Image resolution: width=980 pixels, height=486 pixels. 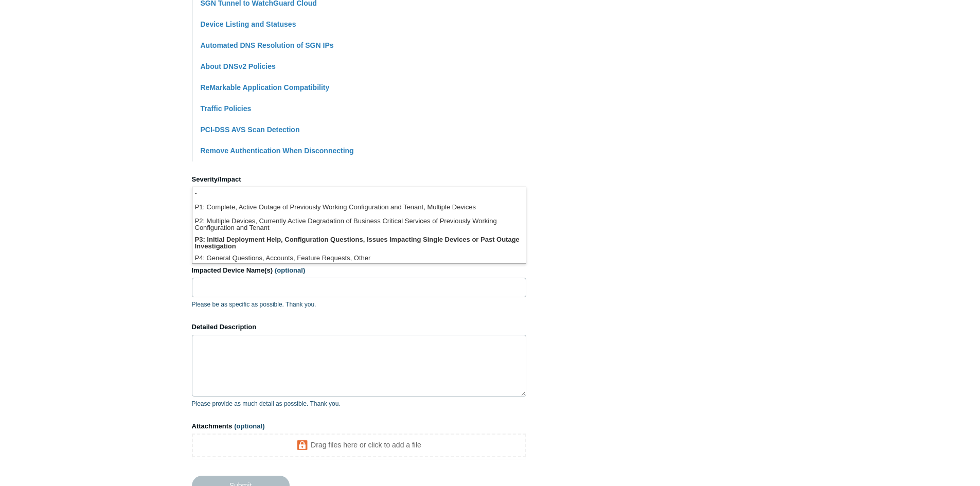 What do you see at coordinates (359, 404) in the screenshot?
I see `p: Please provide as much detail as possible. Thank you.` at bounding box center [359, 404].